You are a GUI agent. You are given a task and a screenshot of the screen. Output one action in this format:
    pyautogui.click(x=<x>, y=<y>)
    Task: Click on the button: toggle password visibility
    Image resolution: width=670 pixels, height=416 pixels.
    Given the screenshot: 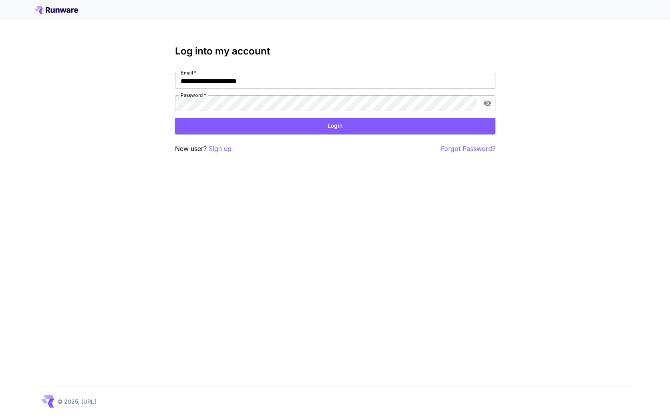 What is the action you would take?
    pyautogui.click(x=487, y=103)
    